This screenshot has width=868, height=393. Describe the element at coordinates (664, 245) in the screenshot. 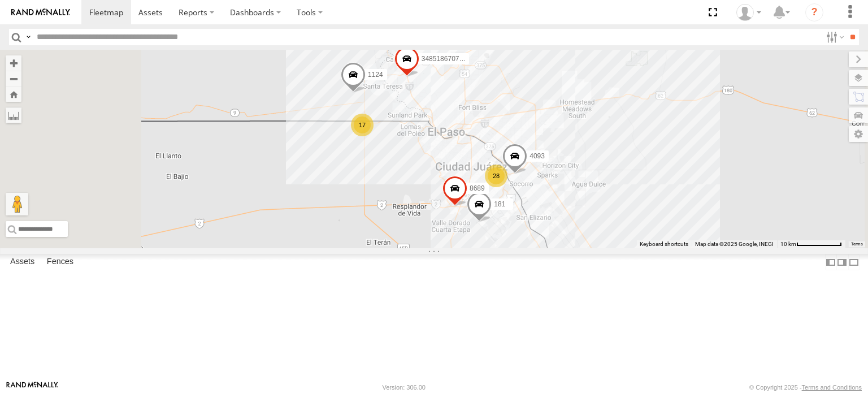

I see `button: Keyboard shortcuts` at that location.